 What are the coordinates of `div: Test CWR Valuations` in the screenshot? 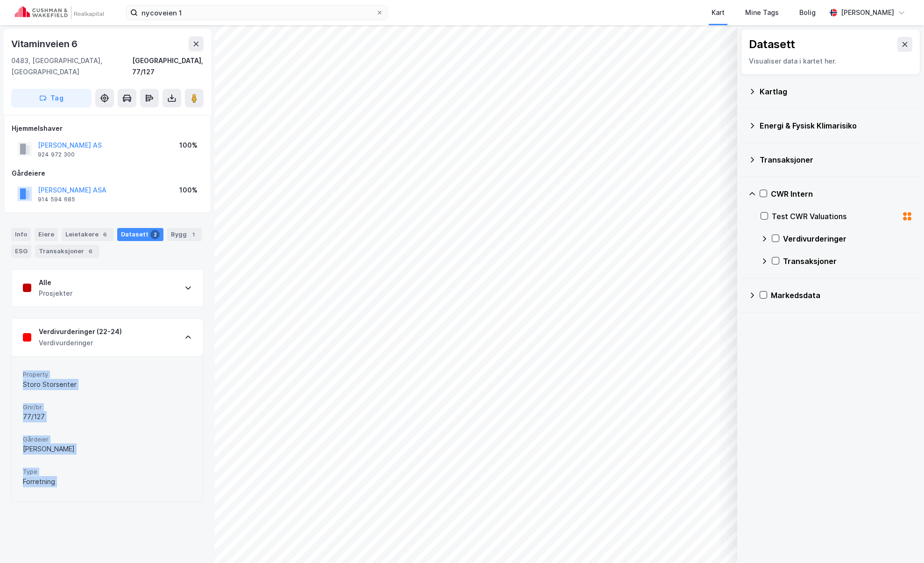 It's located at (835, 216).